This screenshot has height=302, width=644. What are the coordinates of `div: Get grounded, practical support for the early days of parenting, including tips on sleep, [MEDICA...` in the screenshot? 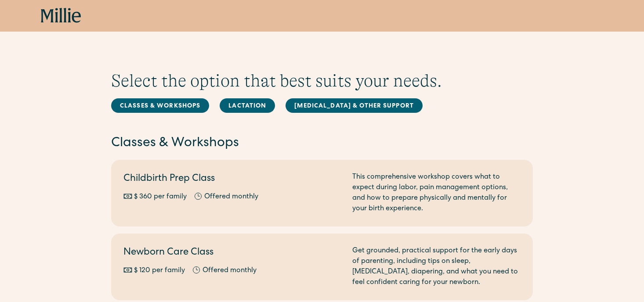 It's located at (436, 267).